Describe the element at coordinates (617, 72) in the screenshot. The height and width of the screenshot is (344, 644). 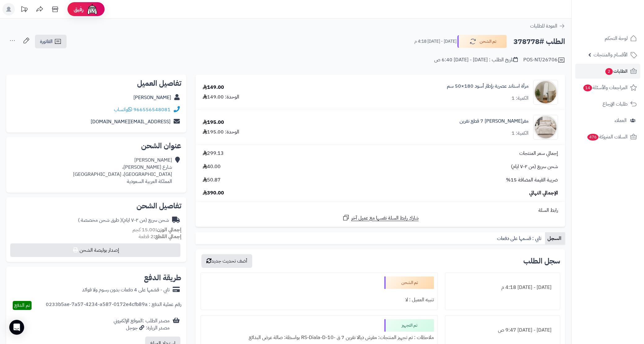
I see `span: الطلبات` at that location.